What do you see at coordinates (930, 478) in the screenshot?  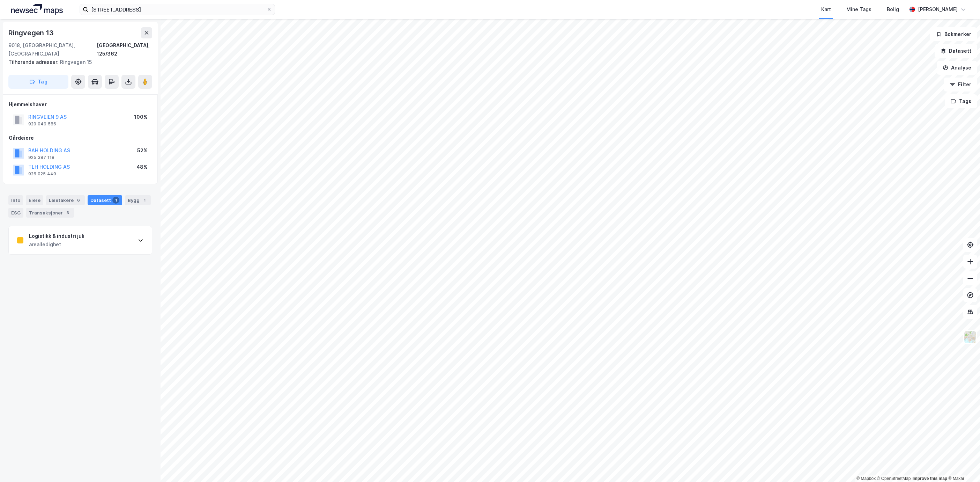 I see `a: Improve this map` at bounding box center [930, 478].